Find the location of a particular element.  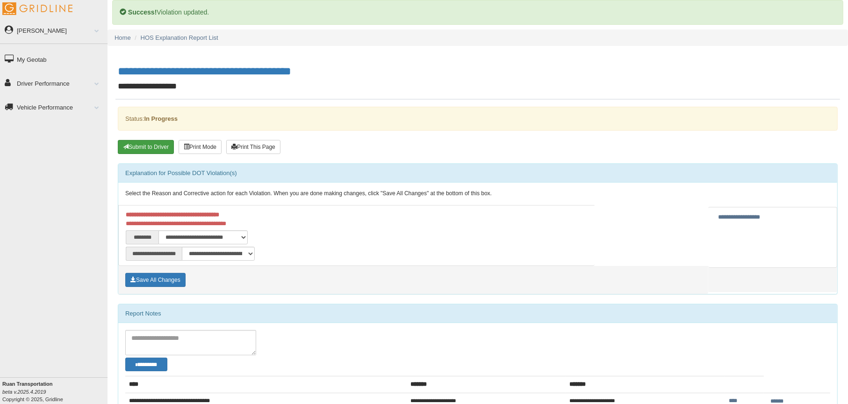

img: Gridline is located at coordinates (37, 8).